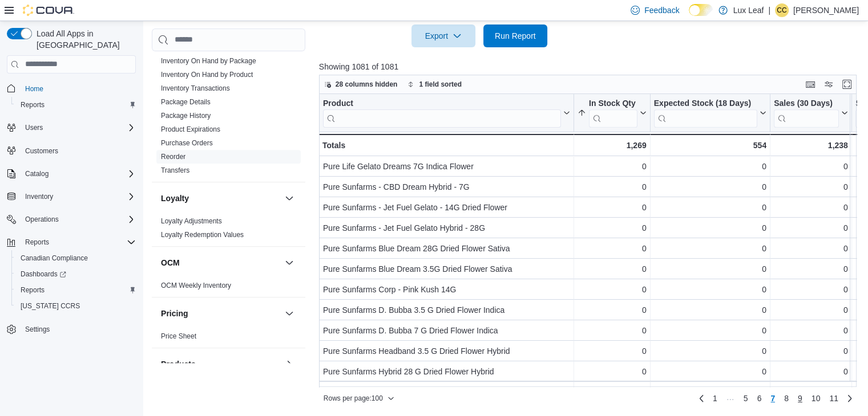 The image size is (868, 416). What do you see at coordinates (834, 398) in the screenshot?
I see `span: 11` at bounding box center [834, 398].